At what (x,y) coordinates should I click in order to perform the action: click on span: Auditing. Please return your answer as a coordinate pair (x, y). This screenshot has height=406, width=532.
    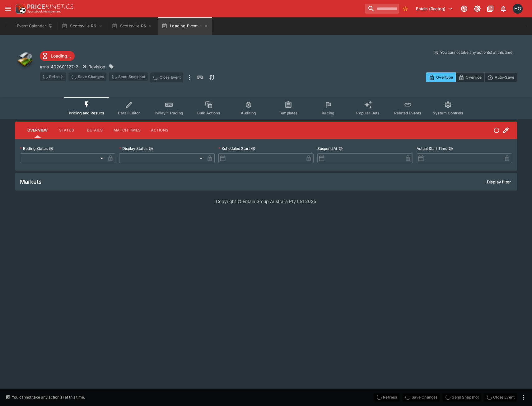
    Looking at the image, I should click on (248, 113).